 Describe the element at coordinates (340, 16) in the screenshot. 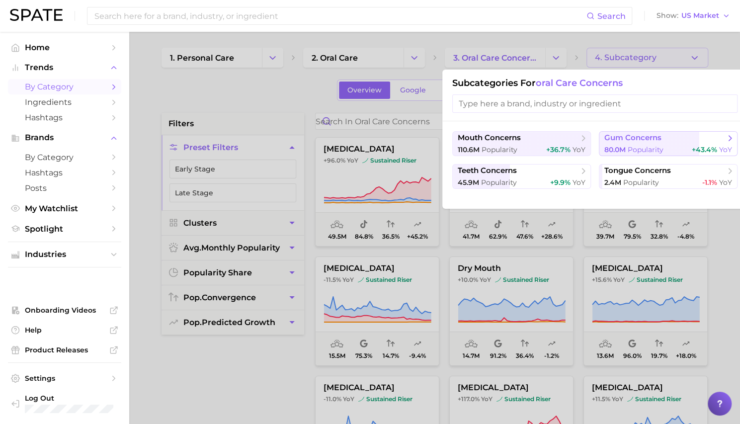

I see `input: Search here for a brand, industry, or ingredient` at that location.